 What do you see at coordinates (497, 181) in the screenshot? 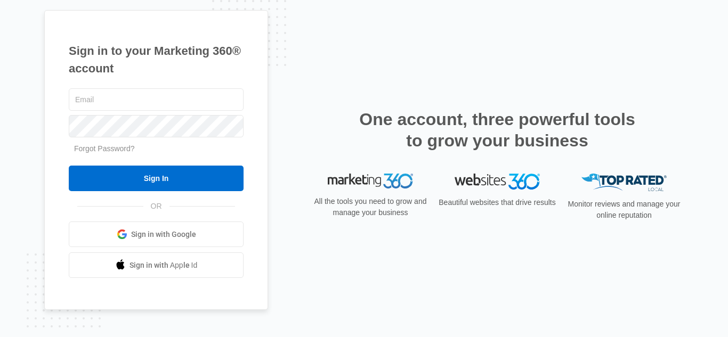
I see `img: Websites 360` at bounding box center [497, 181].